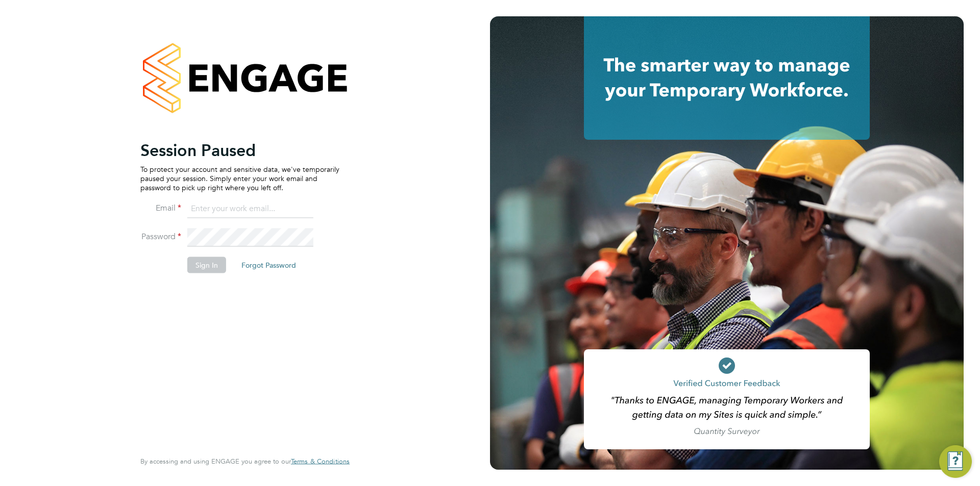  I want to click on p: To protect your account and sensitive data, we've temporarily paused your session. Simply enter y..., so click(240, 178).